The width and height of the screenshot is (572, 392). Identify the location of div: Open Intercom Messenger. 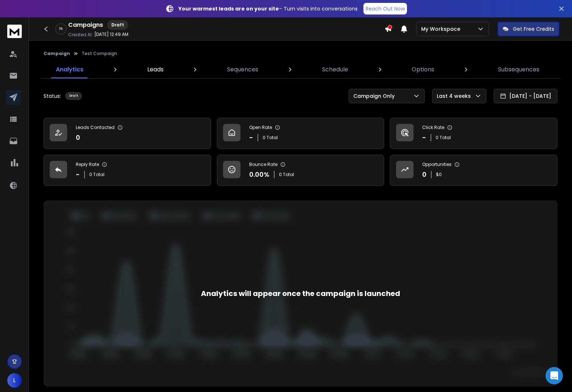
(555, 376).